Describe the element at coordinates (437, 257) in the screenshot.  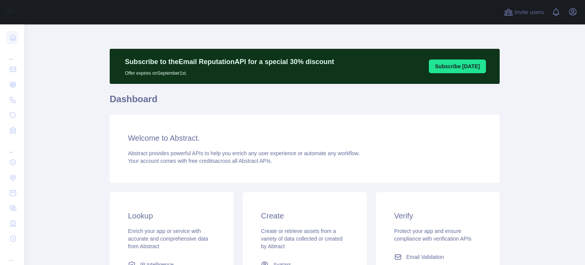
I see `a: Email Validation` at that location.